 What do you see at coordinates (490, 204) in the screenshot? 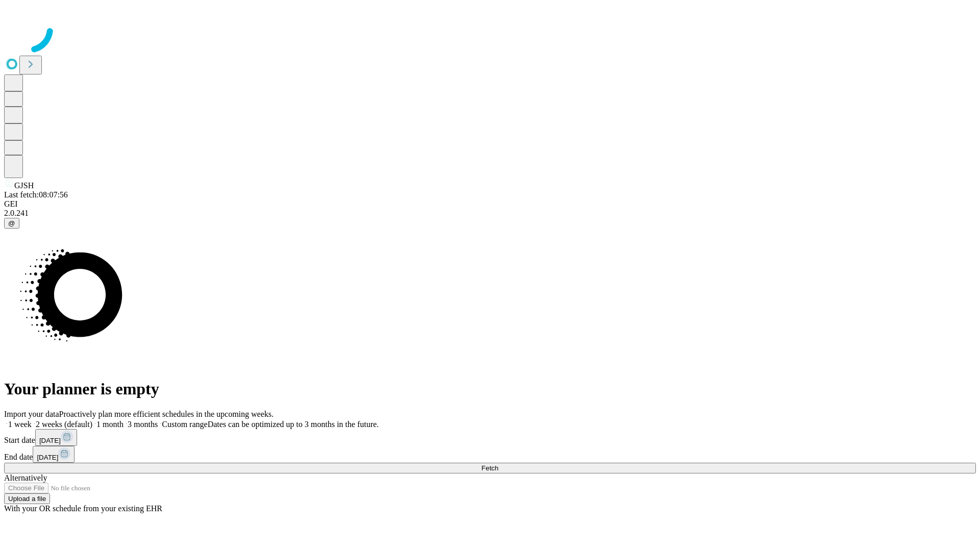
I see `div: GEI` at bounding box center [490, 204].